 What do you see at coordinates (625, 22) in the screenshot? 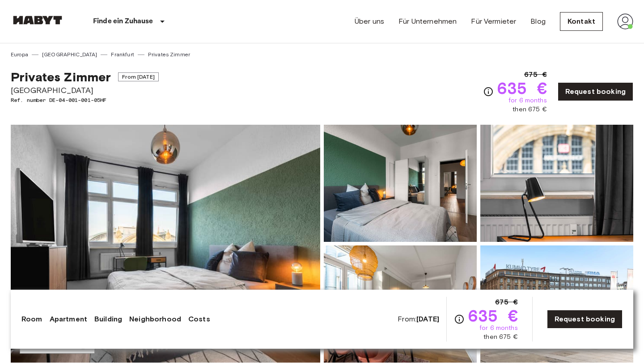
I see `img: avatar` at bounding box center [625, 22].